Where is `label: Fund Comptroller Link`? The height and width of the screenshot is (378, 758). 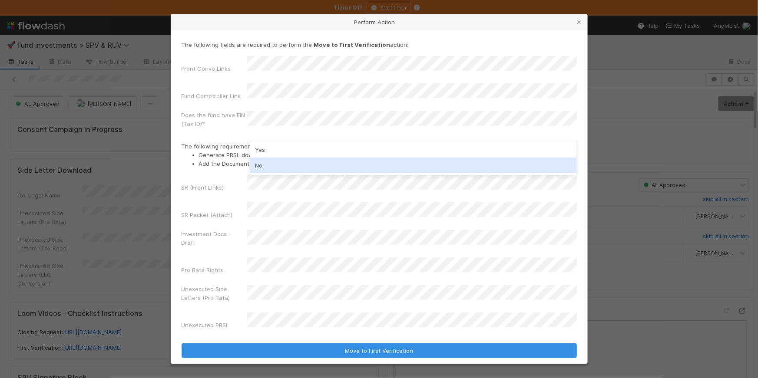 label: Fund Comptroller Link is located at coordinates (211, 96).